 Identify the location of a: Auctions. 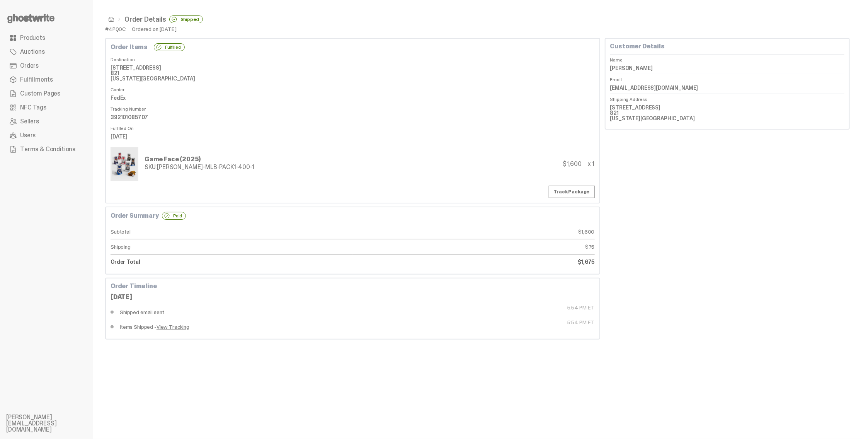
(46, 52).